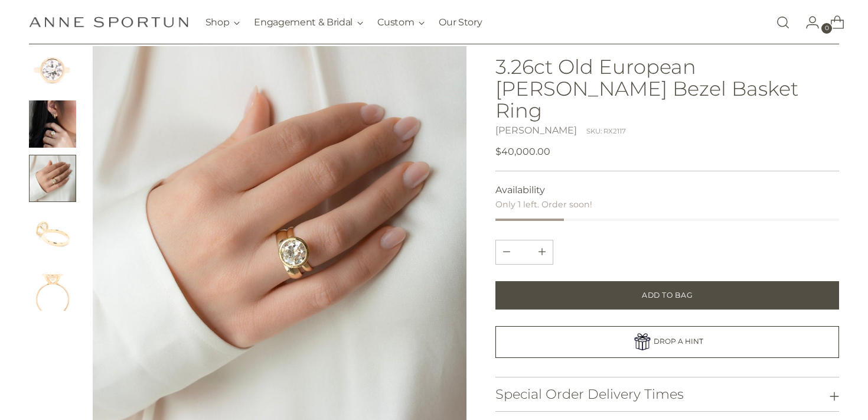 Image resolution: width=868 pixels, height=420 pixels. I want to click on span: DROP A HINT, so click(678, 340).